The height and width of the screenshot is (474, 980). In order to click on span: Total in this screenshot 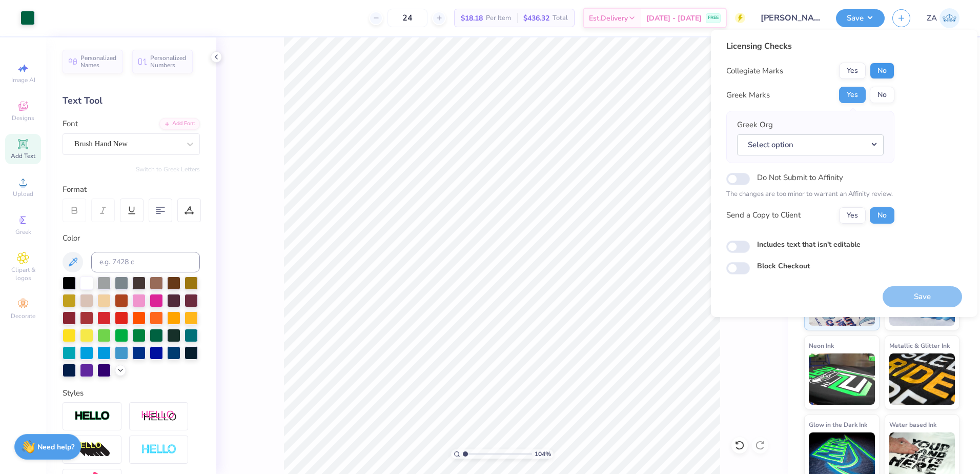, I will do `click(561, 18)`.